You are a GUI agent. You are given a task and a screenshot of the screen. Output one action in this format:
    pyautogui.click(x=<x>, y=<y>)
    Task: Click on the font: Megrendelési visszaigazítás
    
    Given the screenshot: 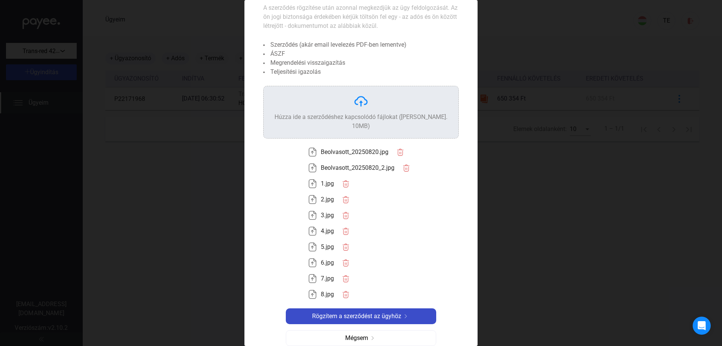 What is the action you would take?
    pyautogui.click(x=308, y=62)
    